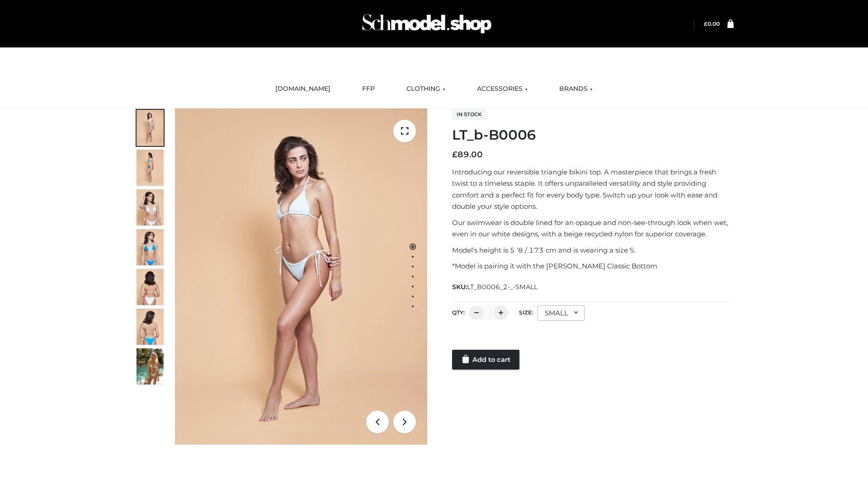 Image resolution: width=868 pixels, height=488 pixels. Describe the element at coordinates (576, 89) in the screenshot. I see `a: BRANDS` at that location.